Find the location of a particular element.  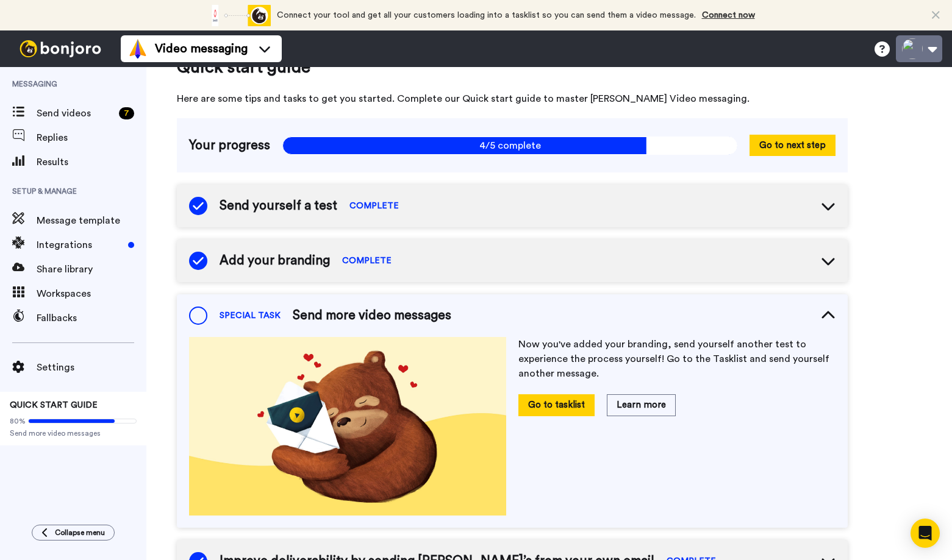

span: 80% is located at coordinates (18, 421).